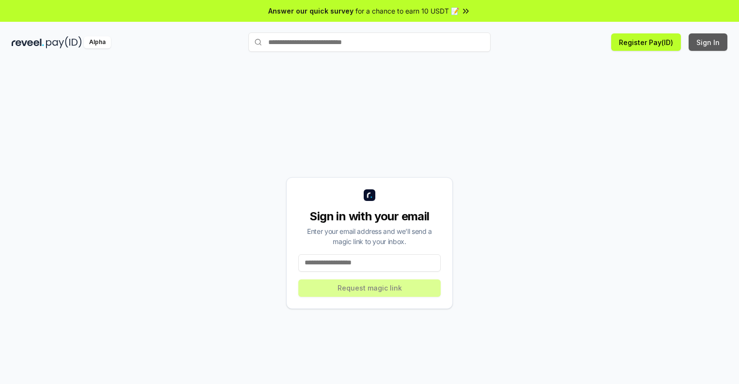  Describe the element at coordinates (369, 236) in the screenshot. I see `div: Enter your email address and we’ll send a magic link to your inbox.` at that location.